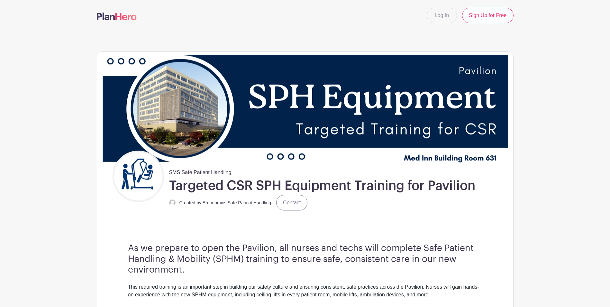 The image size is (610, 307). I want to click on small: Created by Ergonomics Safe Patient Handling, so click(226, 203).